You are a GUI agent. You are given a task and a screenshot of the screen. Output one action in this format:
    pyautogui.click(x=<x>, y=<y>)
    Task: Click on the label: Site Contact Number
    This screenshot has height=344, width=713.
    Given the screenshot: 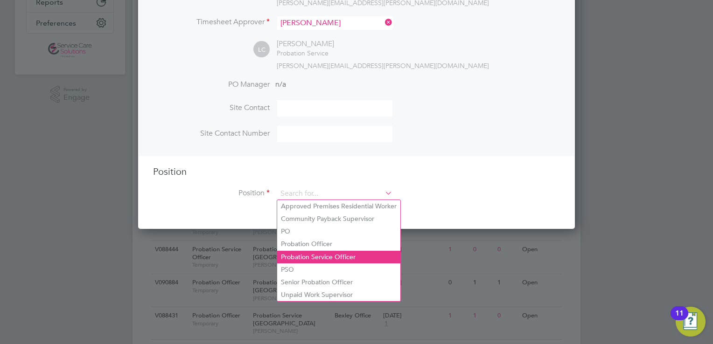 What is the action you would take?
    pyautogui.click(x=211, y=133)
    